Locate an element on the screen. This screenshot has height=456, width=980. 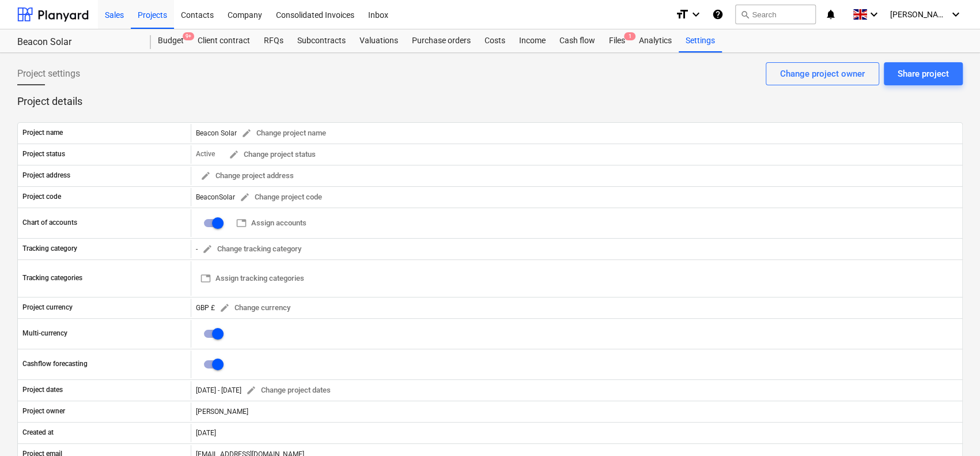
a: Analytics is located at coordinates (655, 41).